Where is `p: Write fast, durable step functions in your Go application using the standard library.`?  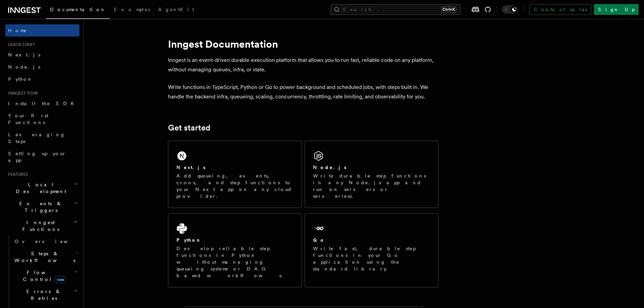
p: Write fast, durable step functions in your Go application using the standard library. is located at coordinates (371, 259).